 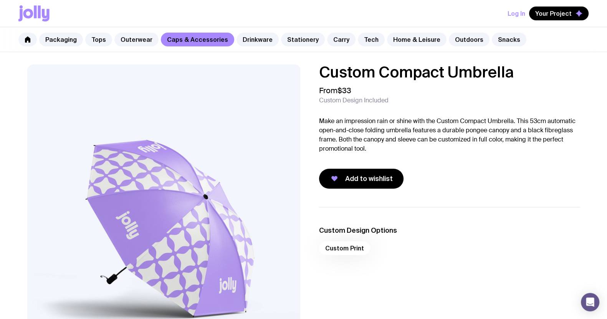 What do you see at coordinates (450, 135) in the screenshot?
I see `p: Make an impression rain or shine with the Custom Compact Umbrella. This 53cm automatic open-and-c...` at bounding box center [450, 135].